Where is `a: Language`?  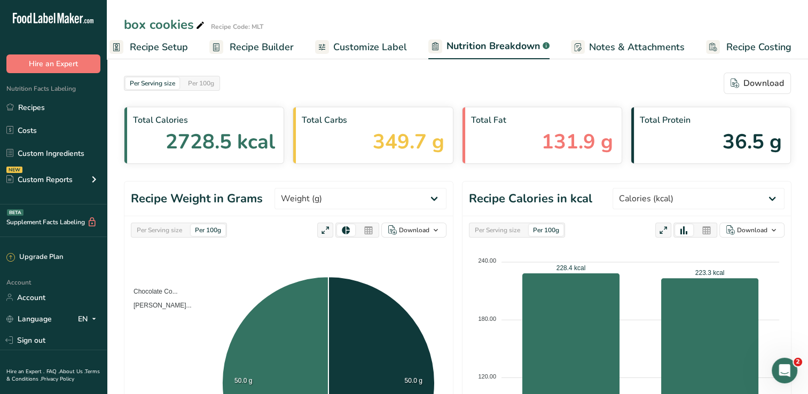
a: Language is located at coordinates (29, 319).